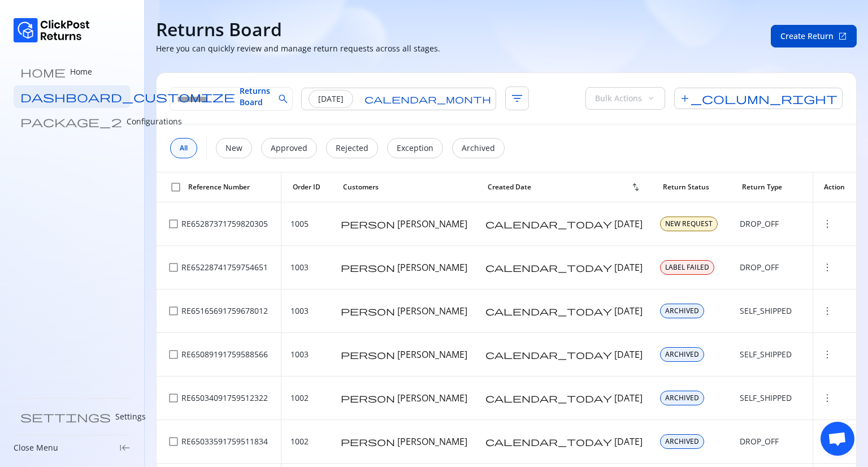 This screenshot has width=868, height=467. Describe the element at coordinates (352, 148) in the screenshot. I see `p: Rejected` at that location.